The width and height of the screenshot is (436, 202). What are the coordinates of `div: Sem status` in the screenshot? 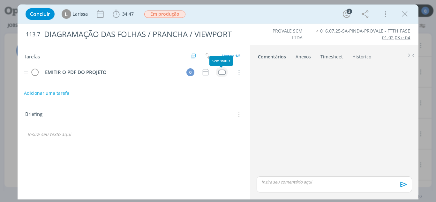 It's located at (221, 61).